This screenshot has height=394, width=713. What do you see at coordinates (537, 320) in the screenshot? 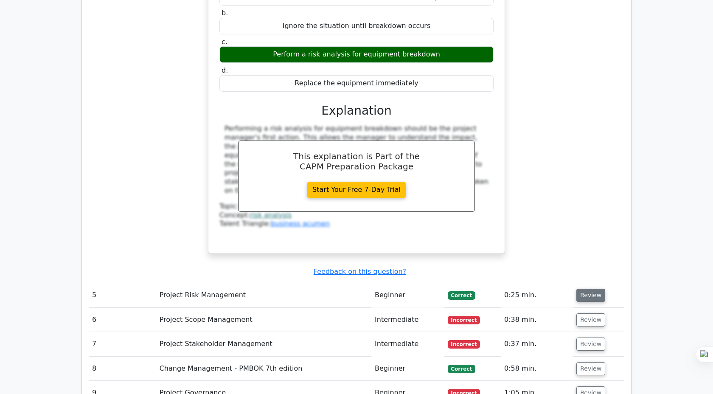
I see `td: 0:38 min.` at bounding box center [537, 320].